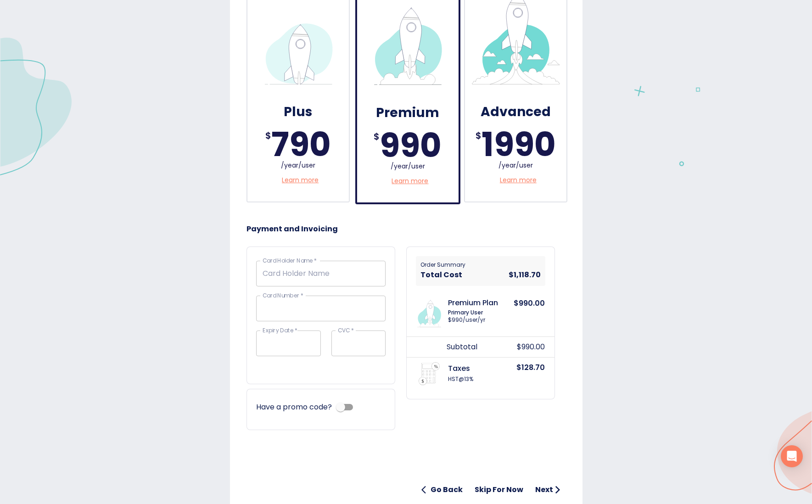 Image resolution: width=812 pixels, height=504 pixels. What do you see at coordinates (499, 490) in the screenshot?
I see `h6: Skip for now` at bounding box center [499, 490].